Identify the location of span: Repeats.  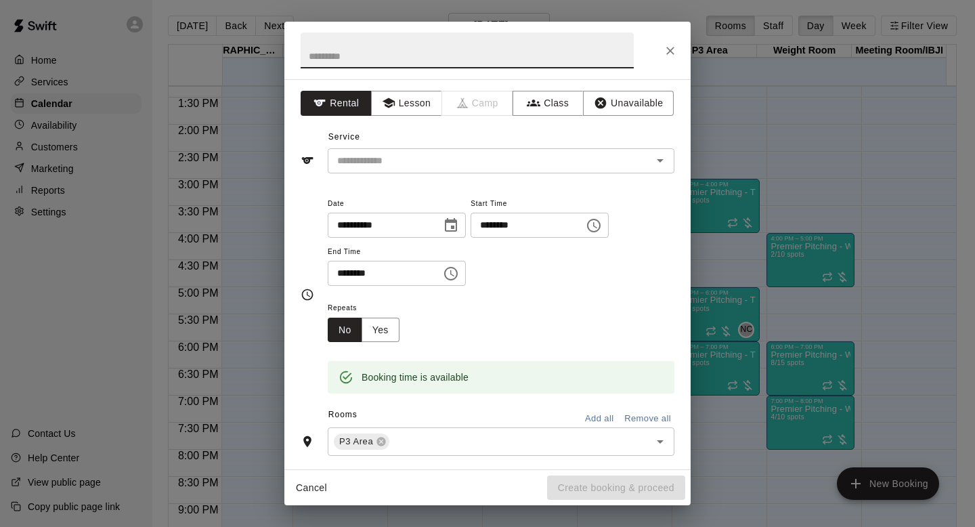
(369, 308).